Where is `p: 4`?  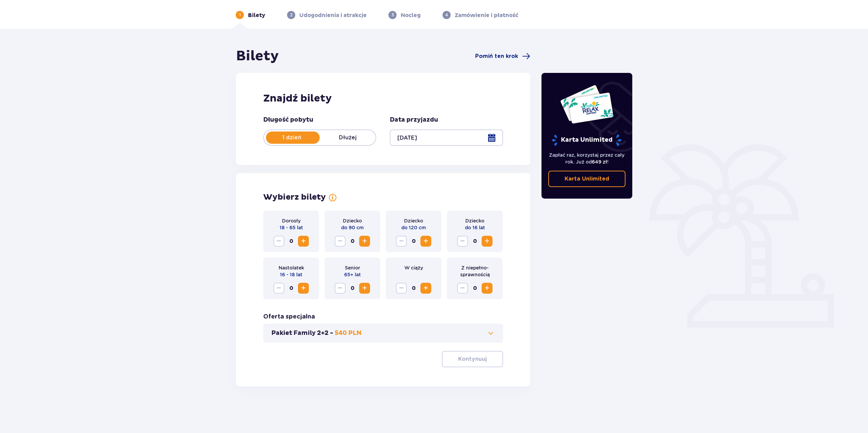
p: 4 is located at coordinates (446, 15).